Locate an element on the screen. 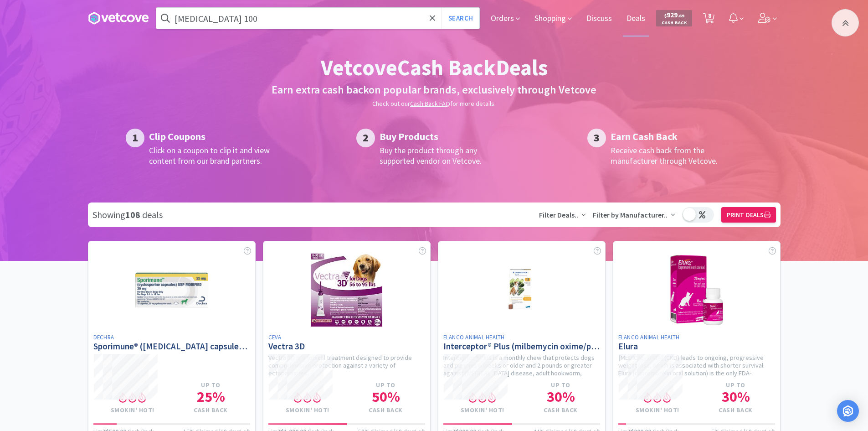 Image resolution: width=868 pixels, height=431 pixels. h1: Vetcove Cash Back Deals is located at coordinates (434, 68).